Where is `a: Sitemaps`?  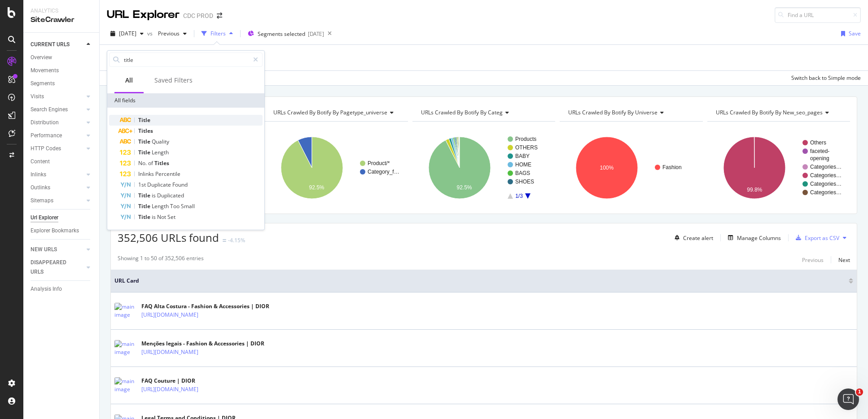
a: Sitemaps is located at coordinates (57, 200).